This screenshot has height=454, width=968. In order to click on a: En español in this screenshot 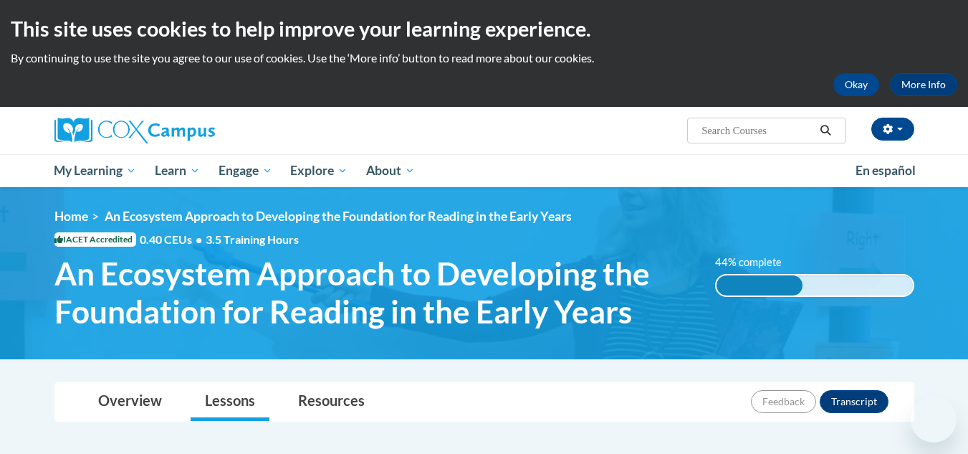, I will do `click(886, 171)`.